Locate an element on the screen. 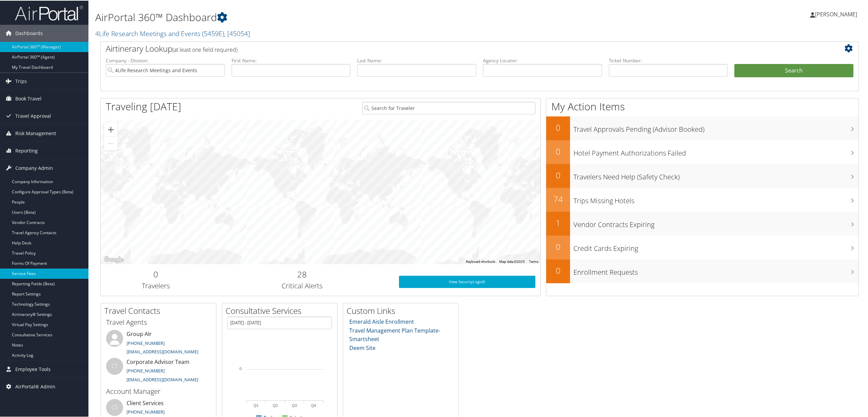 This screenshot has width=868, height=417. a: 4Life Research Meetings and Events is located at coordinates (173, 33).